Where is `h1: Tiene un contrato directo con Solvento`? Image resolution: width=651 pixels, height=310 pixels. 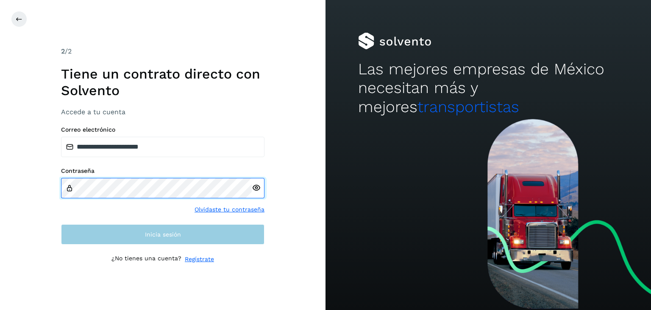
h1: Tiene un contrato directo con Solvento is located at coordinates (163, 82).